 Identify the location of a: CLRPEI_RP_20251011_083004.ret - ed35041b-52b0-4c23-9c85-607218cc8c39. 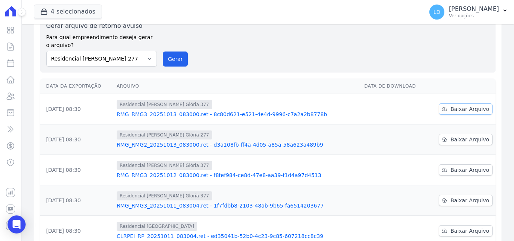
(238, 236).